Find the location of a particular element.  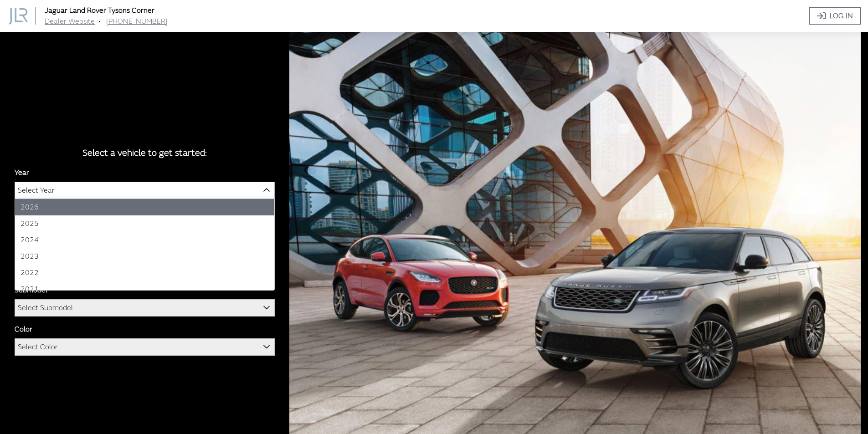

li: 2025 is located at coordinates (144, 224).